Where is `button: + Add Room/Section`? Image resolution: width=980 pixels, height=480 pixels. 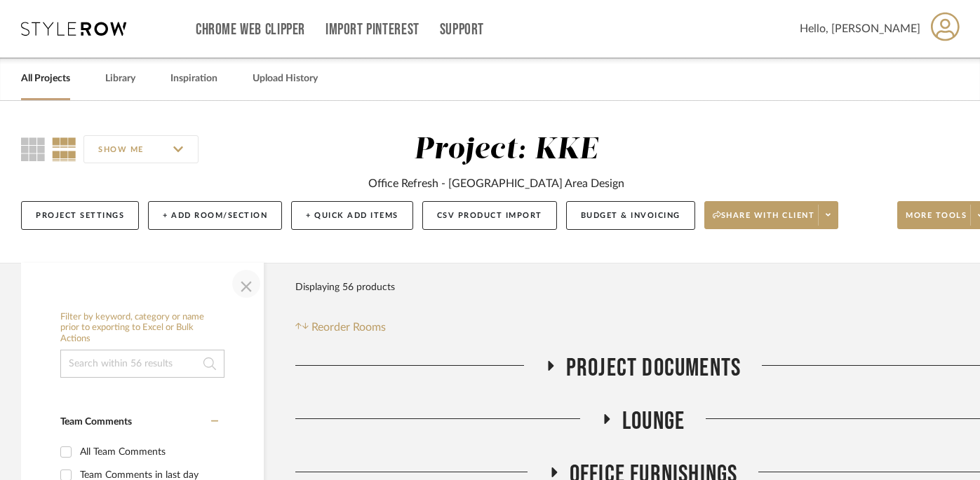
button: + Add Room/Section is located at coordinates (215, 216).